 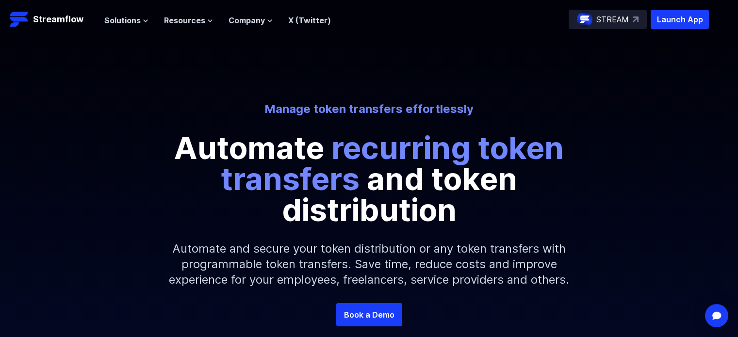 I want to click on img: streamflow-logo-circle.png, so click(x=585, y=19).